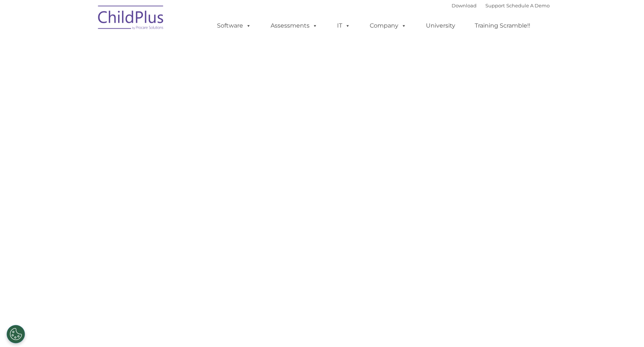 Image resolution: width=644 pixels, height=347 pixels. What do you see at coordinates (495, 6) in the screenshot?
I see `a: Support` at bounding box center [495, 6].